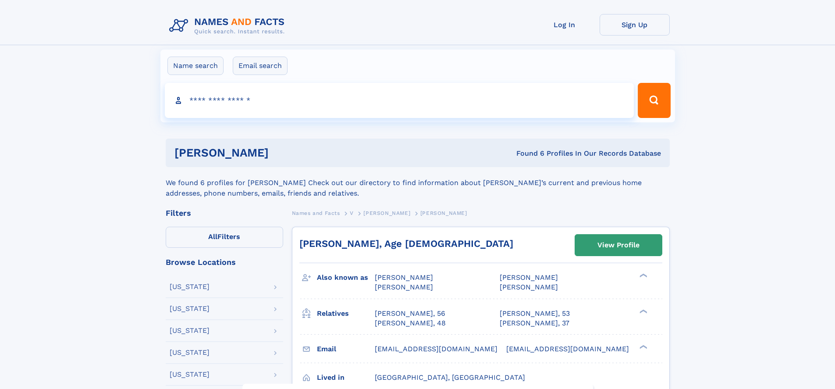 The width and height of the screenshot is (835, 389). What do you see at coordinates (195, 66) in the screenshot?
I see `label: Name search` at bounding box center [195, 66].